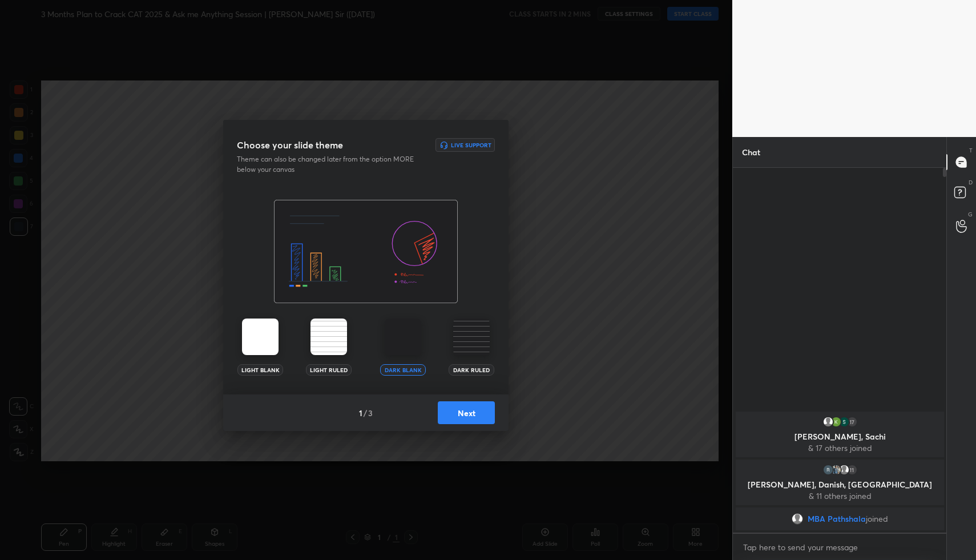  What do you see at coordinates (752, 152) in the screenshot?
I see `p: Chat` at bounding box center [752, 152].